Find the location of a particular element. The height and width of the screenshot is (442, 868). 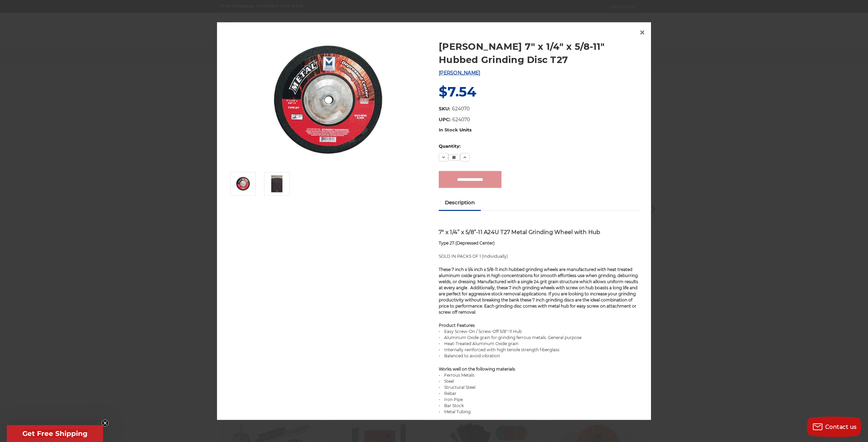

strong: 7" x 1/4” x 5/8”-11 A24U T27 Metal Grinding Wheel with Hub is located at coordinates (519, 232).